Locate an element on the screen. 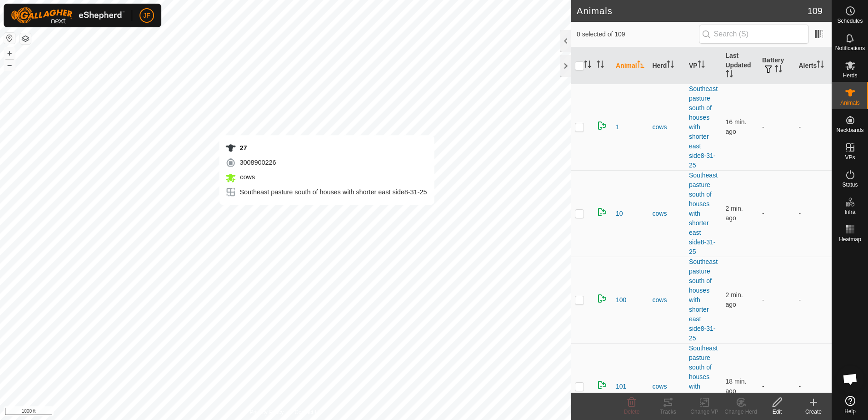 This screenshot has height=420, width=868. a: Contact Us is located at coordinates (308, 412).